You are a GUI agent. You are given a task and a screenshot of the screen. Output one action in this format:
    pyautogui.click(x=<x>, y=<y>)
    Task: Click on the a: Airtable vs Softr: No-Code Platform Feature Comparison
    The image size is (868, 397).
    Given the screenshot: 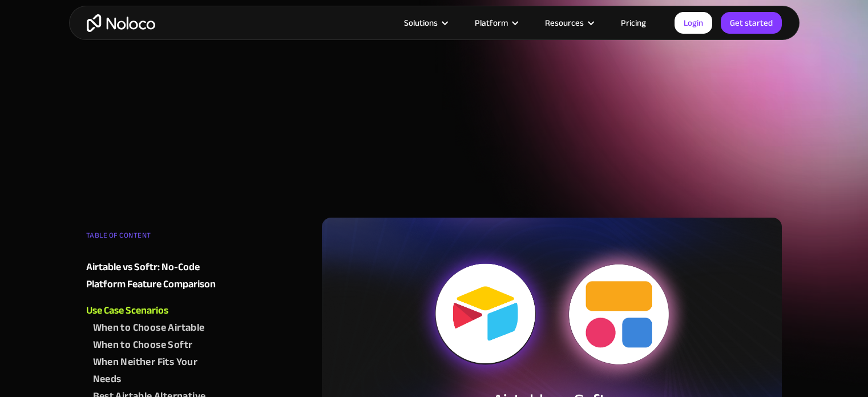 What is the action you would take?
    pyautogui.click(x=155, y=276)
    